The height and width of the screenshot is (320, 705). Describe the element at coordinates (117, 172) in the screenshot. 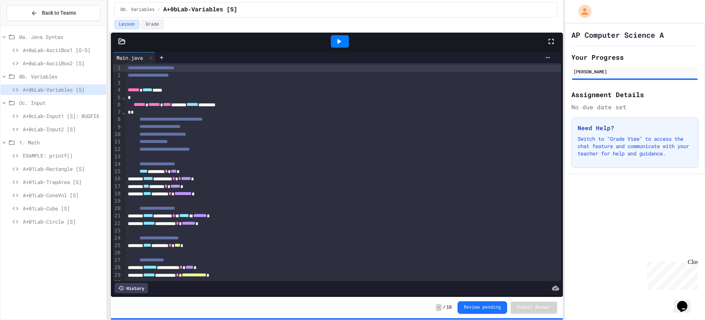

I see `div: 15` at that location.